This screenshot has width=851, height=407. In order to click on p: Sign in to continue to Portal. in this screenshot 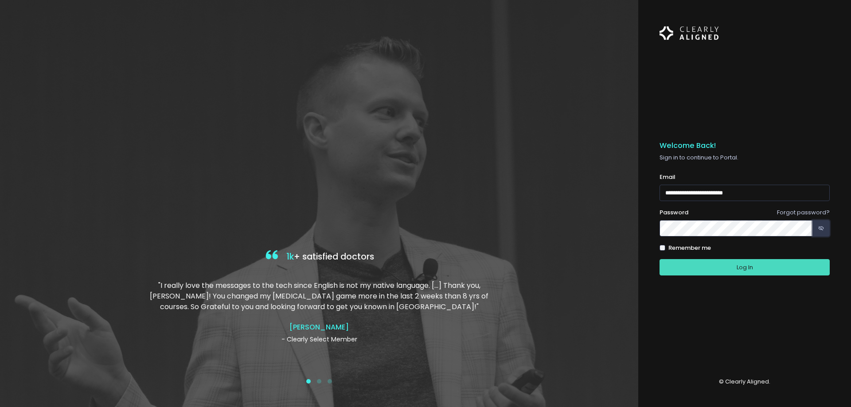, I will do `click(744, 158)`.